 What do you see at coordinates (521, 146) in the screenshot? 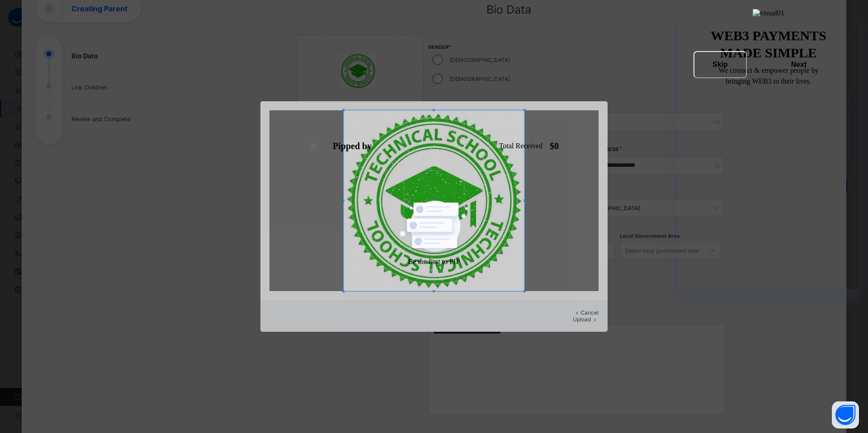
I see `div: Total Received` at bounding box center [521, 146].